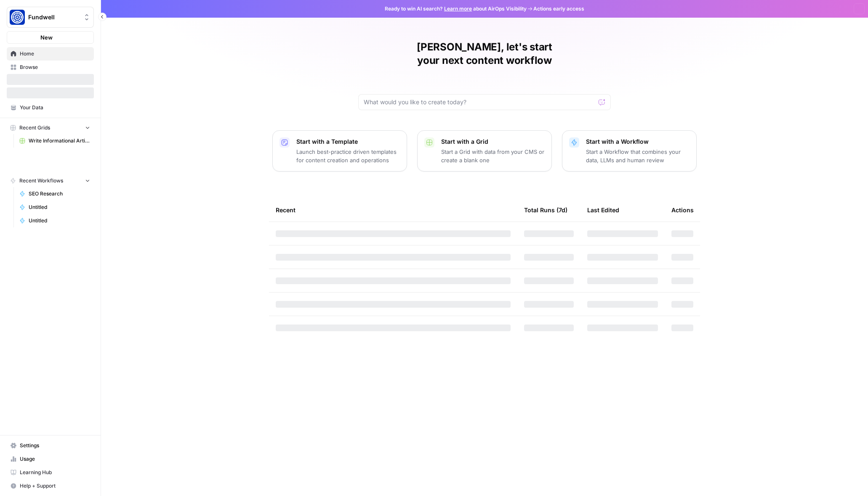  Describe the element at coordinates (60, 194) in the screenshot. I see `span: SEO Research` at that location.